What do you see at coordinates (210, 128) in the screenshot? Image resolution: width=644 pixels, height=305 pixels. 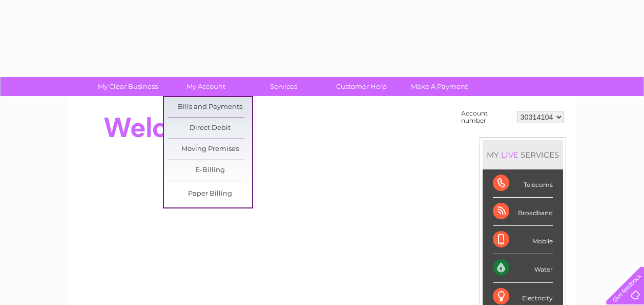 I see `a: Direct Debit` at bounding box center [210, 128].